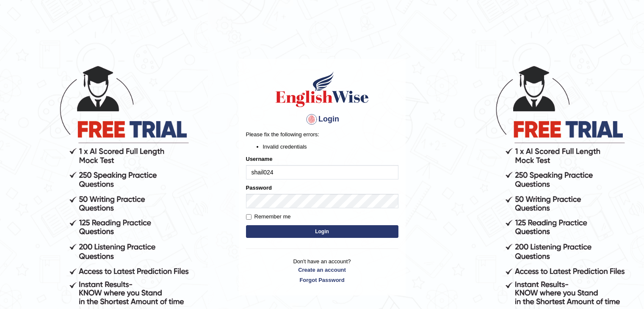 The width and height of the screenshot is (644, 309). What do you see at coordinates (322, 271) in the screenshot?
I see `p: Don't have an account?` at bounding box center [322, 271].